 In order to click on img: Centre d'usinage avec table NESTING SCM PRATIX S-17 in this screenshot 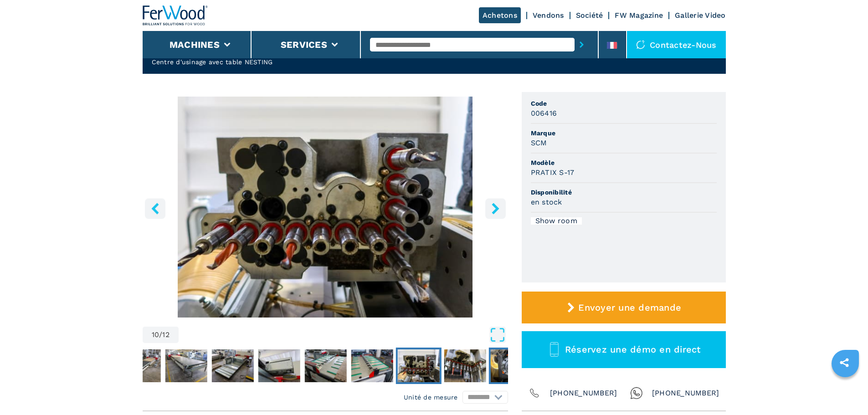, I will do `click(325, 207)`.